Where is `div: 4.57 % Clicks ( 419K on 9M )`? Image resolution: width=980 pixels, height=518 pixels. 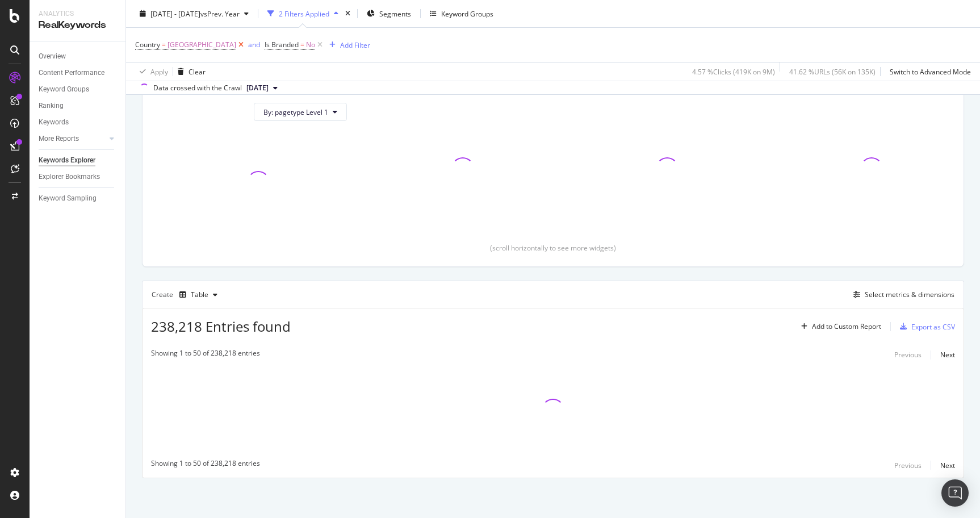 div: 4.57 % Clicks ( 419K on 9M ) is located at coordinates (734, 71).